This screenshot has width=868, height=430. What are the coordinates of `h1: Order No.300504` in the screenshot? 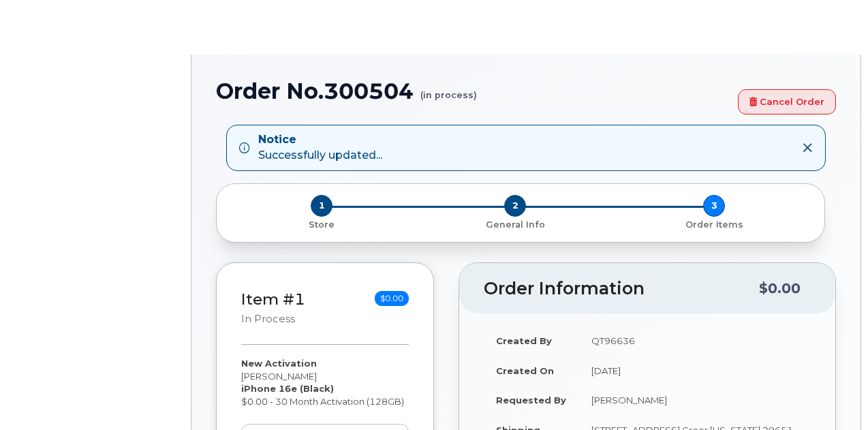 It's located at (474, 91).